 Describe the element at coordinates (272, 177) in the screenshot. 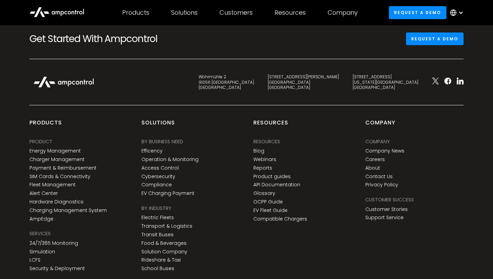

I see `a: Product guides` at that location.